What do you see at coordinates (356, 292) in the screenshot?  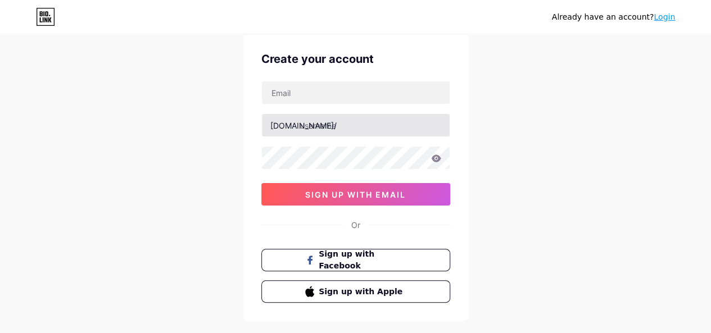 I see `button: Sign up with Apple` at bounding box center [356, 292].